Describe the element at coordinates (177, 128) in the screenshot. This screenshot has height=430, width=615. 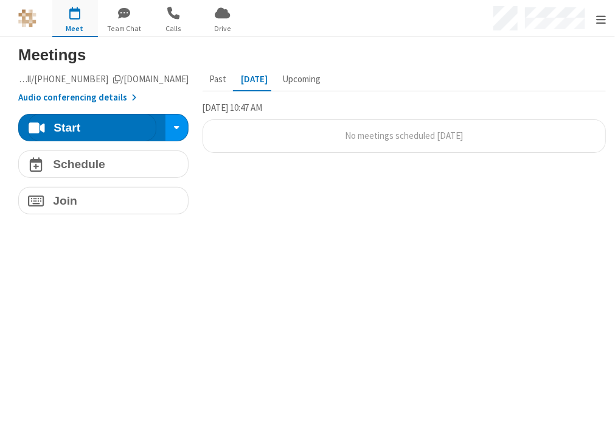
I see `div: Start conference options` at that location.